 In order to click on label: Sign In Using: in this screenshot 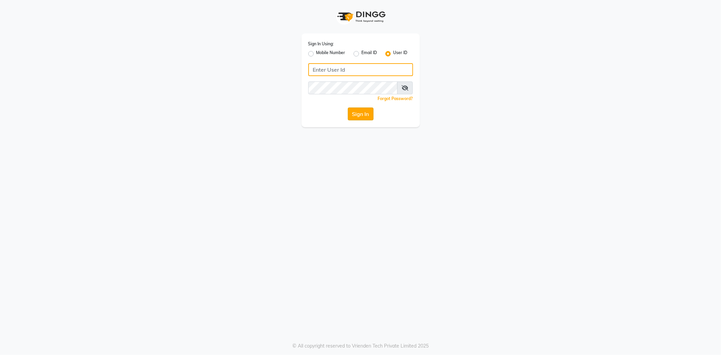, I will do `click(321, 44)`.